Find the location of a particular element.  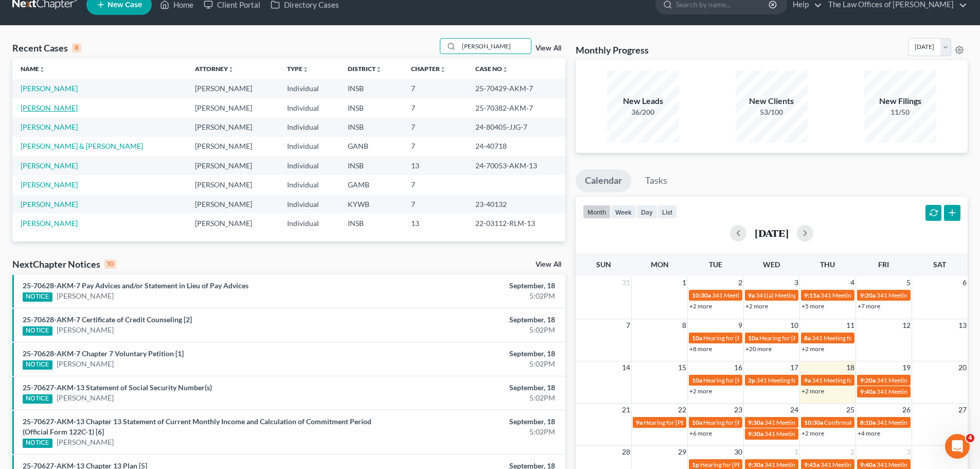

a: 25-70628-AKM-7 Chapter 7 Voluntary Petition [1] is located at coordinates (103, 353).